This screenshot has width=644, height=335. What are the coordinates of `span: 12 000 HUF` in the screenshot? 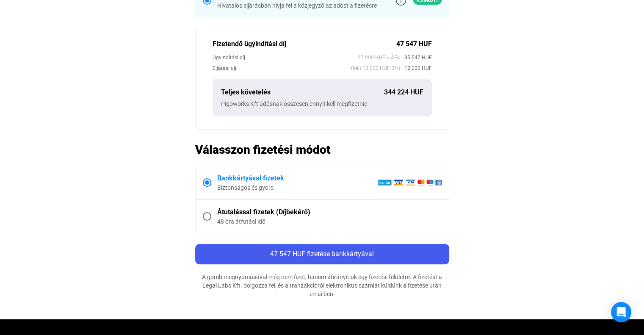 It's located at (415, 68).